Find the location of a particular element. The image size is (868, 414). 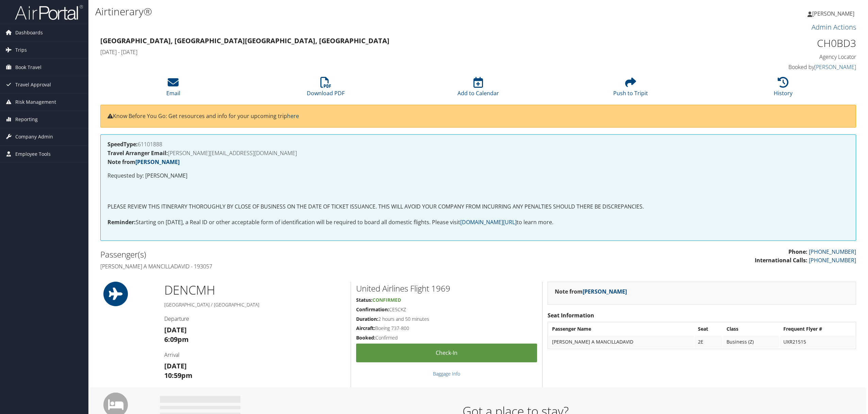

p: PLEASE REVIEW THIS ITINERARY THOROUGHLY BY CLOSE OF BUSINESS ON THE DATE OF TICKET ISSUANCE. THIS... is located at coordinates (478, 207).